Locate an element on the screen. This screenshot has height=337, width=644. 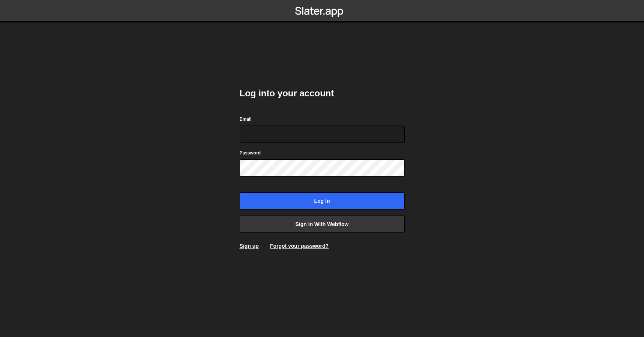
a: Sign in with Webflow is located at coordinates (322, 224).